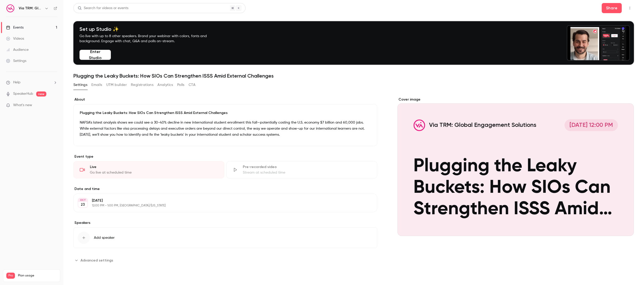 The image size is (644, 285). I want to click on h1: Plugging the Leaky Buckets: How SIOs Can Strengthen ISSS Amid External Challenges, so click(354, 76).